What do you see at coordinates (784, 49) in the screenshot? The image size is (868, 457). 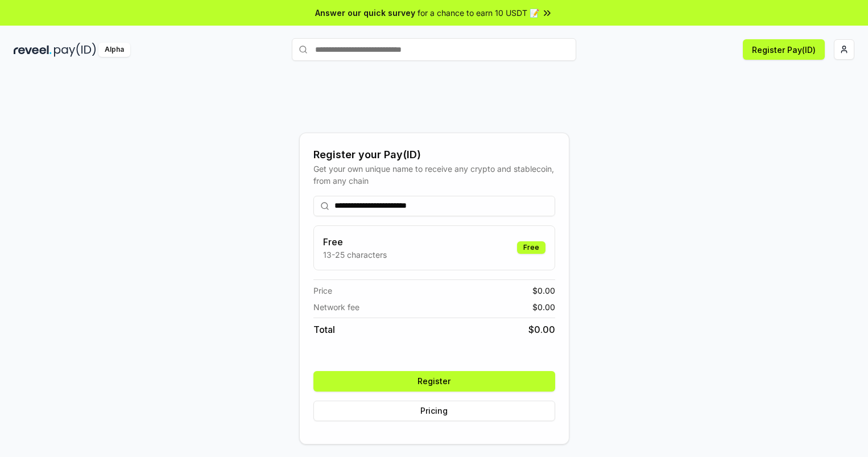 I see `button: Register Pay(ID)` at bounding box center [784, 49].